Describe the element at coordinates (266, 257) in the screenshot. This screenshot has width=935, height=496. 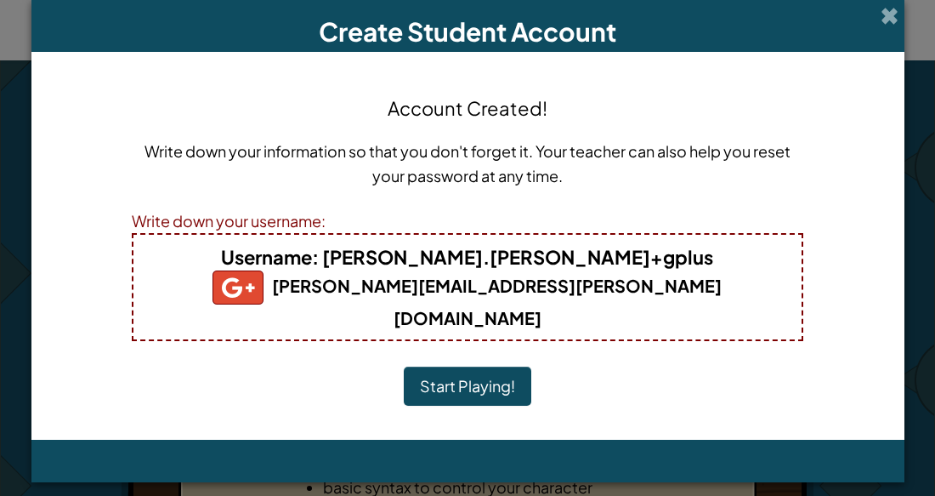
I see `span: Username` at that location.